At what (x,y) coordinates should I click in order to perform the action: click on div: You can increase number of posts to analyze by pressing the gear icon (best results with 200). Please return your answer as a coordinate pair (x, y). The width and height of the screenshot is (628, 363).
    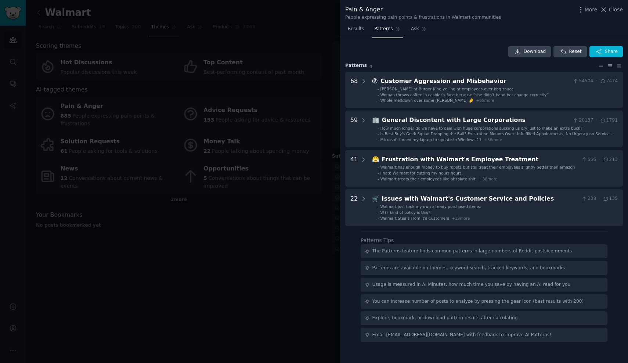
    Looking at the image, I should click on (478, 302).